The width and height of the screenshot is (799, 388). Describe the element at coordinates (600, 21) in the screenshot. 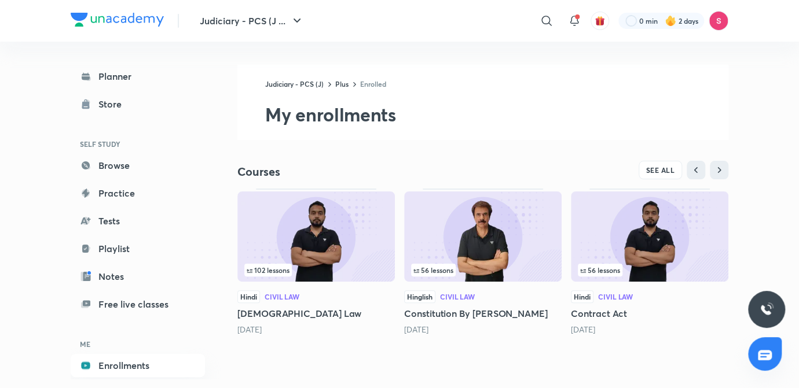

I see `img: avatar` at that location.